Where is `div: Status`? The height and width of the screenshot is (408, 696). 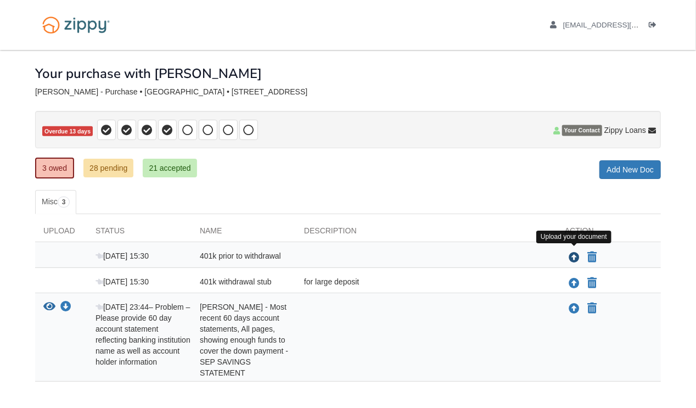
div: Status is located at coordinates (139, 233).